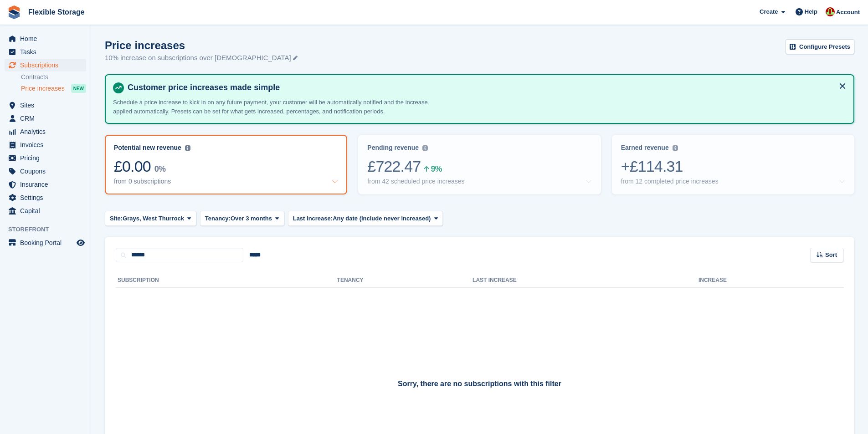 This screenshot has width=868, height=434. Describe the element at coordinates (217, 218) in the screenshot. I see `span: Tenancy:` at that location.